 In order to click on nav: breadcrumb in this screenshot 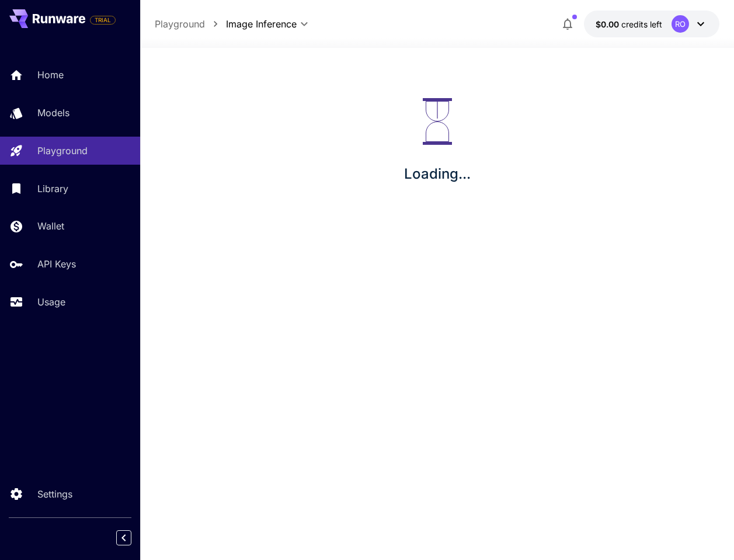, I will do `click(191, 24)`.